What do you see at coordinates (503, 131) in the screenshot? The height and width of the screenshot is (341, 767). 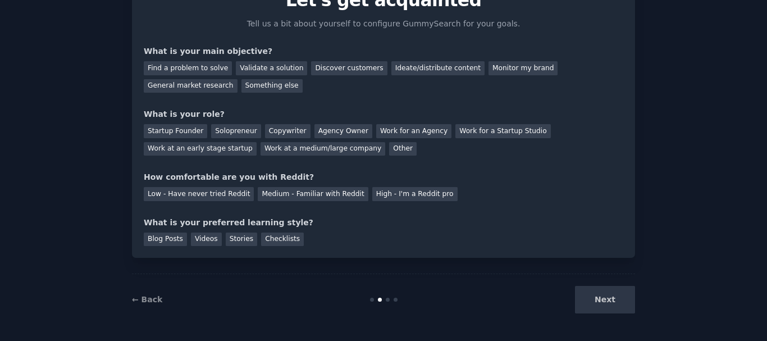 I see `div: Work for a Startup Studio` at bounding box center [503, 131].